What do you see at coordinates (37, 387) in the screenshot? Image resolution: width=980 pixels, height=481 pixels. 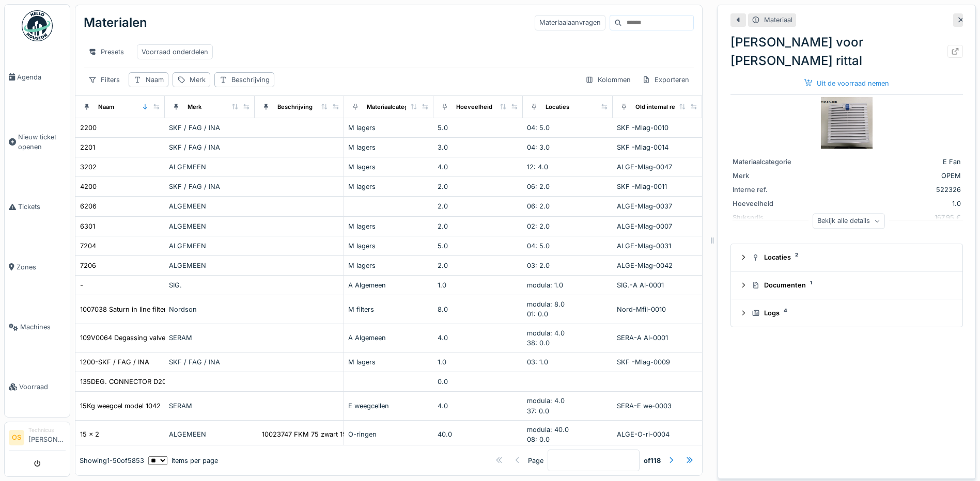 I see `a: Voorraad` at bounding box center [37, 387].